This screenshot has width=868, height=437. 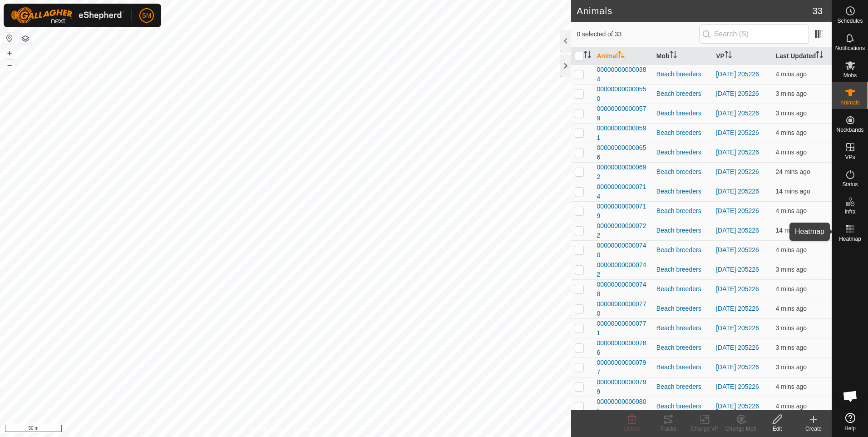 What do you see at coordinates (622, 113) in the screenshot?
I see `span: 000000000000579` at bounding box center [622, 113].